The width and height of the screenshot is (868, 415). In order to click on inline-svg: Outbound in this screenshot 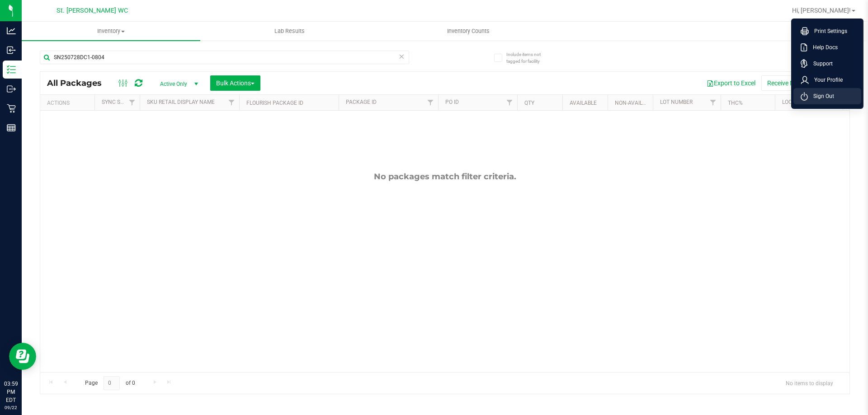, I will do `click(11, 89)`.